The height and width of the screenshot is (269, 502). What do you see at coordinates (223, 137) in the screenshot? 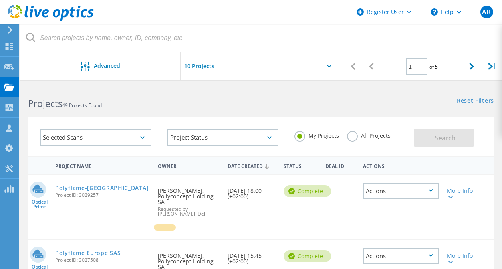
I see `div: Project Status` at bounding box center [223, 137].